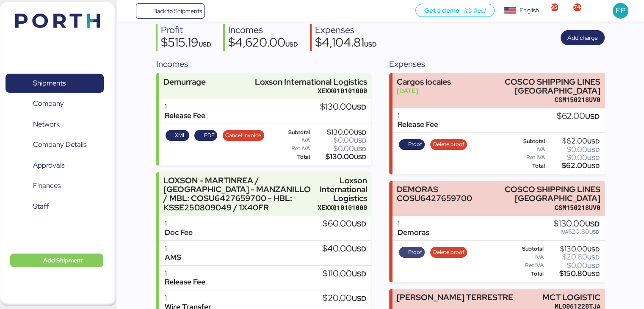  What do you see at coordinates (620, 10) in the screenshot?
I see `span: FP` at bounding box center [620, 10].